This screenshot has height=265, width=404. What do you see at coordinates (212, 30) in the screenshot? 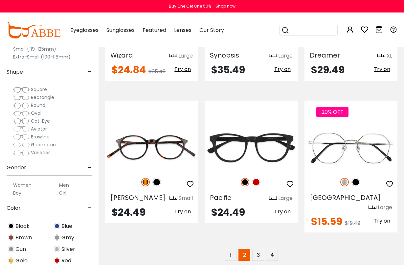
I see `span: Our Story` at bounding box center [212, 30].